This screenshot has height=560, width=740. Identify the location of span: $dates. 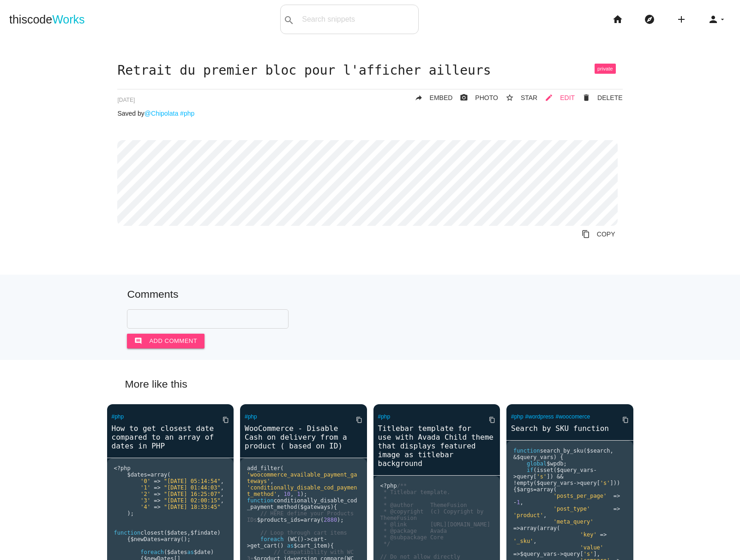
(177, 533).